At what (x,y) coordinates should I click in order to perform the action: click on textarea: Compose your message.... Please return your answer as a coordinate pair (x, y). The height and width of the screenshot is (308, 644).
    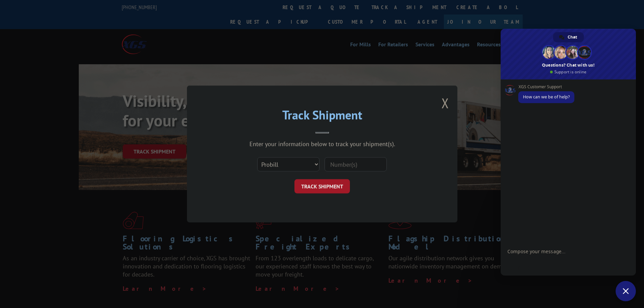
    Looking at the image, I should click on (561, 255).